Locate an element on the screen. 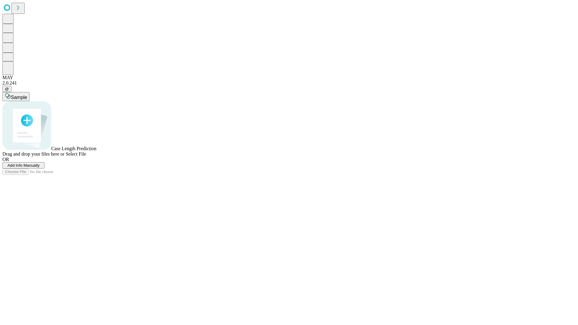 The height and width of the screenshot is (325, 578). span: Case Length Prediction is located at coordinates (74, 148).